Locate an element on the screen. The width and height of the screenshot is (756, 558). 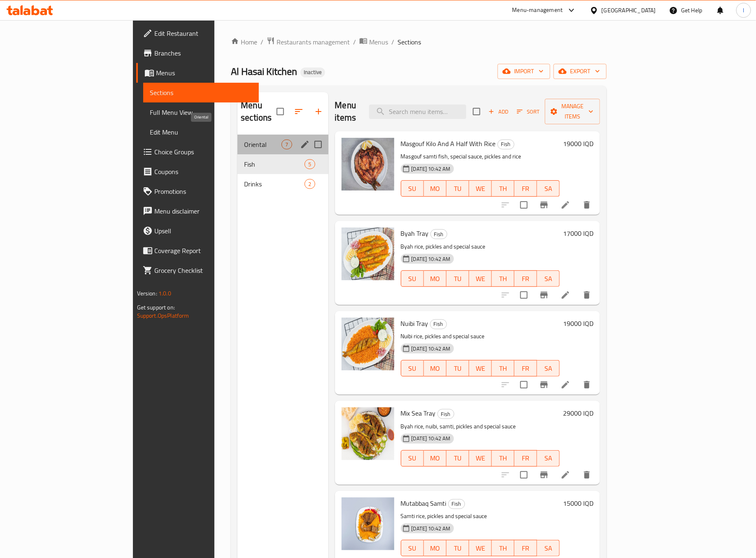
button: SA is located at coordinates (548, 368).